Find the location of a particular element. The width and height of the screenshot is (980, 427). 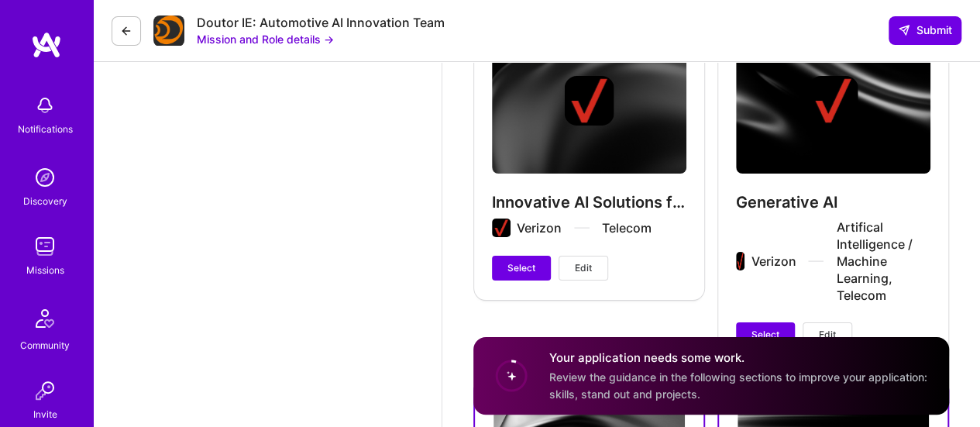

div: Discovery is located at coordinates (45, 201).